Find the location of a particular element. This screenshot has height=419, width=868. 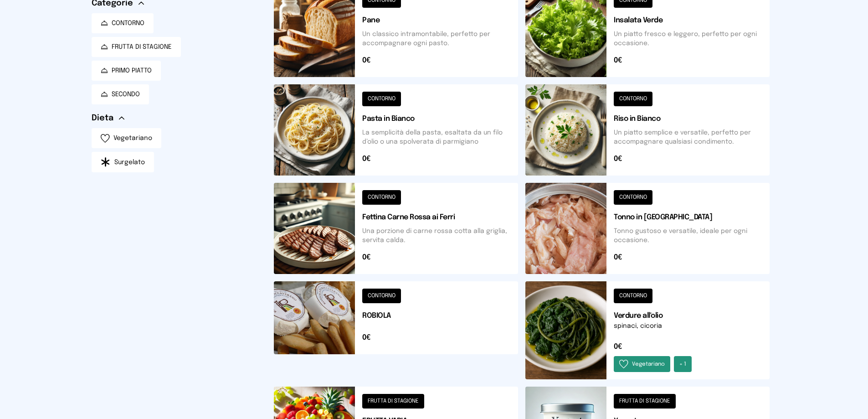

span: CONTORNO is located at coordinates (128, 23).